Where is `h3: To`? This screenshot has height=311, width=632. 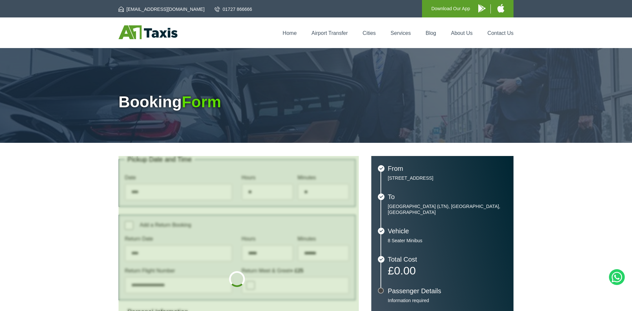
h3: To is located at coordinates (447, 197).